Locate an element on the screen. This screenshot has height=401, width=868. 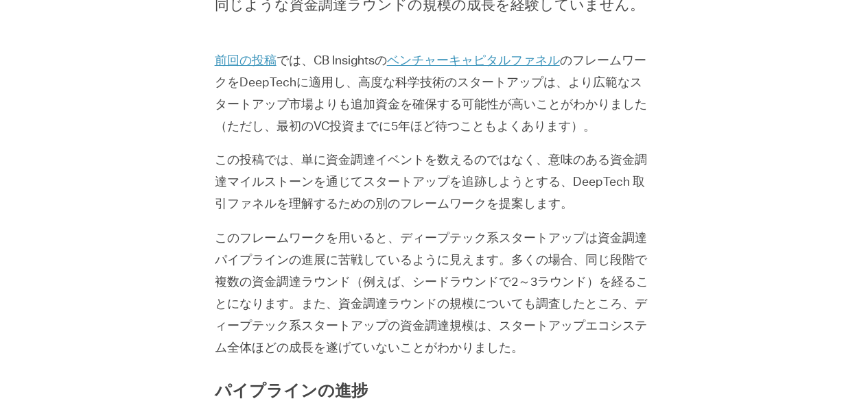
font: では、CB Insightsの is located at coordinates (331, 61).